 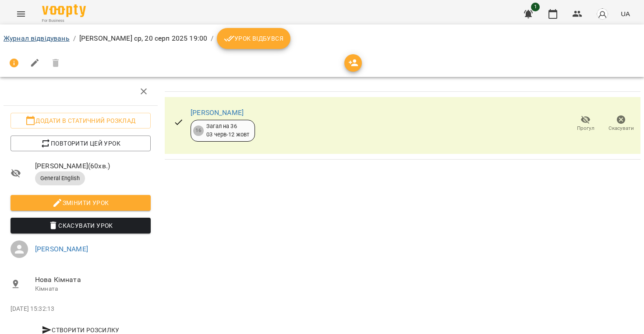 What do you see at coordinates (80, 121) in the screenshot?
I see `span: Додати в статичний розклад` at bounding box center [80, 121].